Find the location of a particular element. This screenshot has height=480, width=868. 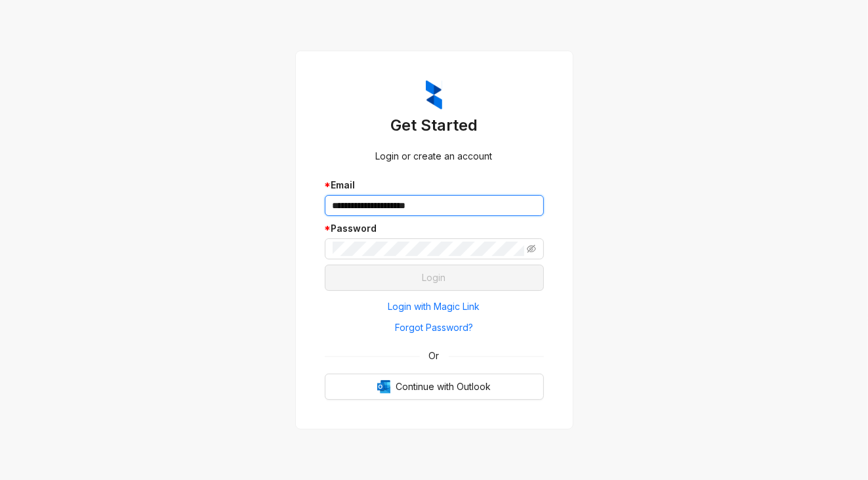

span: Forgot Password? is located at coordinates (434, 328).